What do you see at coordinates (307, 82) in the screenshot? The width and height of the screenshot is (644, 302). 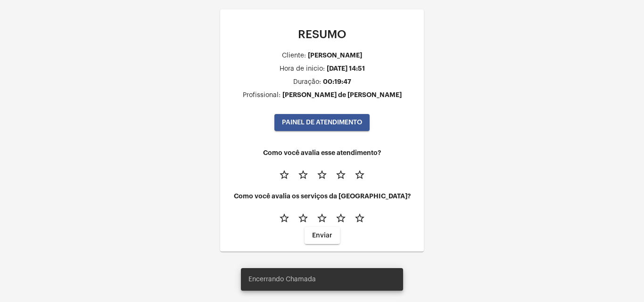 I see `div: Duração:` at bounding box center [307, 82].